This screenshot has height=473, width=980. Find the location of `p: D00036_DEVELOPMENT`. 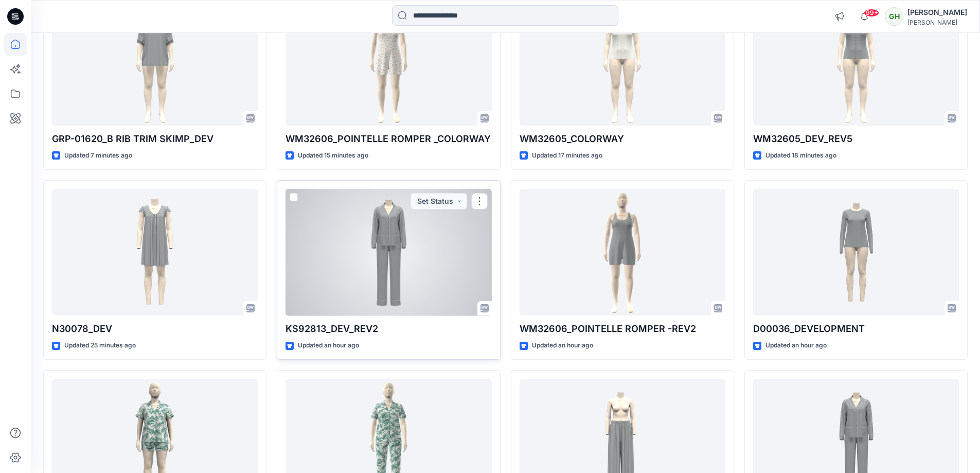

p: D00036_DEVELOPMENT is located at coordinates (856, 329).